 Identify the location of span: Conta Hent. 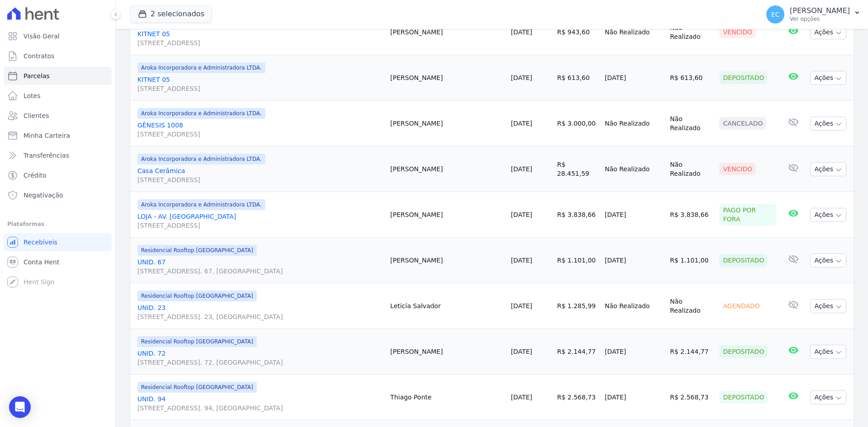
(41, 262).